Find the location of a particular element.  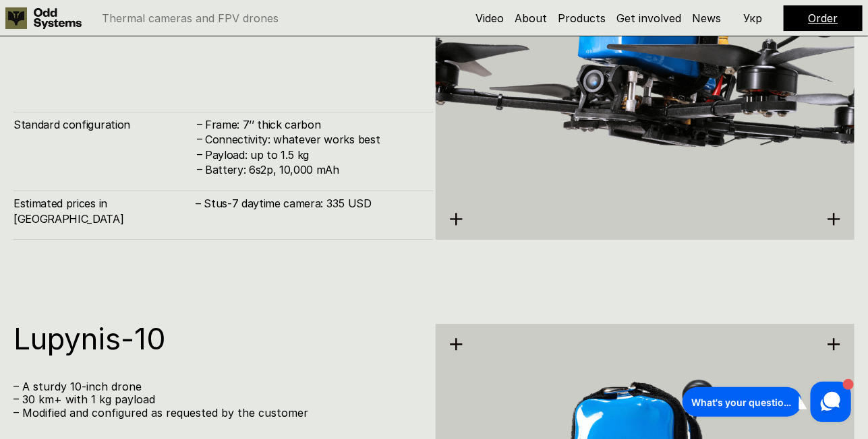

p: Укр is located at coordinates (752, 18).